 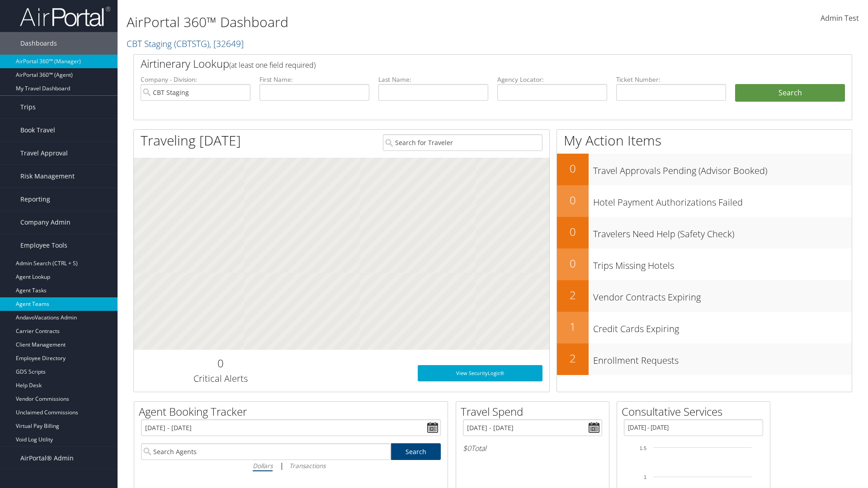 I want to click on span: Book Travel, so click(x=37, y=131).